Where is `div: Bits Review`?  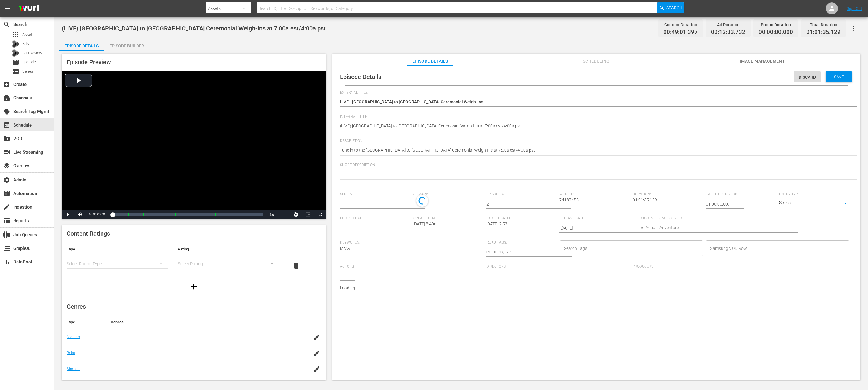 div: Bits Review is located at coordinates (16, 53).